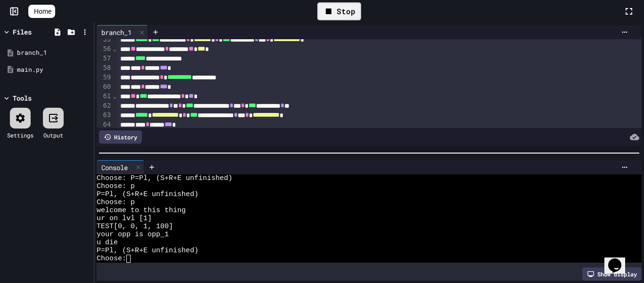 The height and width of the screenshot is (283, 644). I want to click on div: Output, so click(53, 135).